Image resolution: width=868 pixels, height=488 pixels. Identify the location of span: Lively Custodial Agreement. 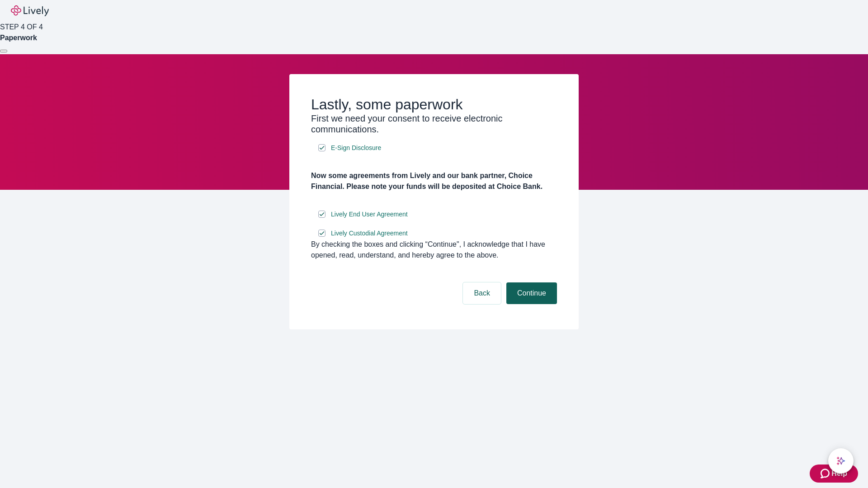
(370, 233).